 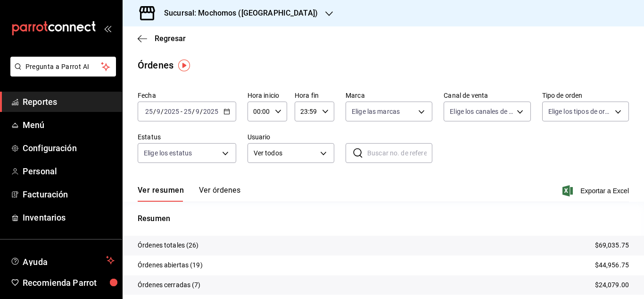 I want to click on div: Órdenes, so click(x=155, y=65).